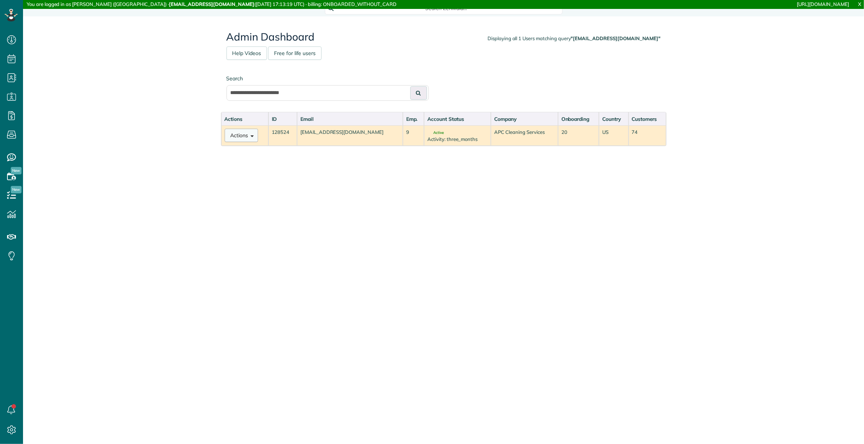  What do you see at coordinates (350, 119) in the screenshot?
I see `div: Email` at bounding box center [350, 119].